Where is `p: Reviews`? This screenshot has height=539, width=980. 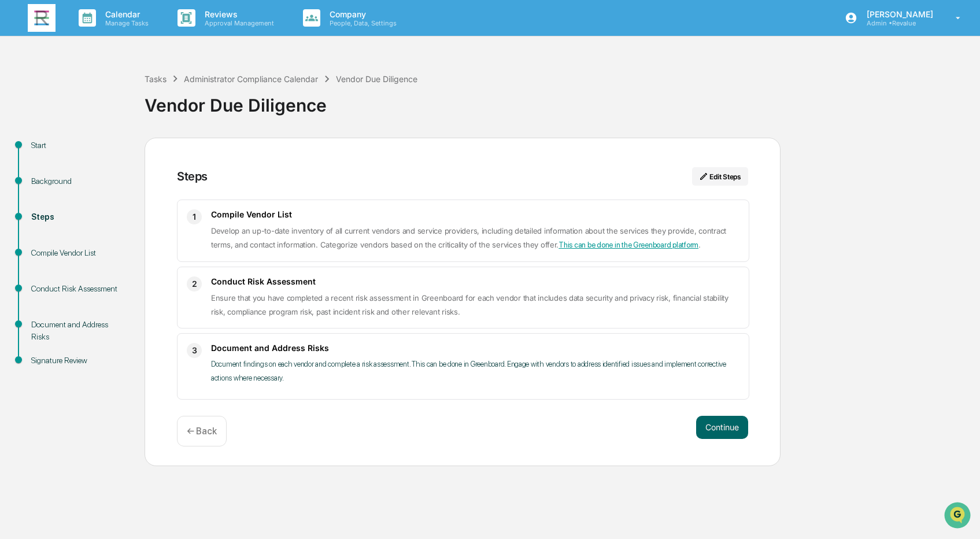 p: Reviews is located at coordinates (238, 14).